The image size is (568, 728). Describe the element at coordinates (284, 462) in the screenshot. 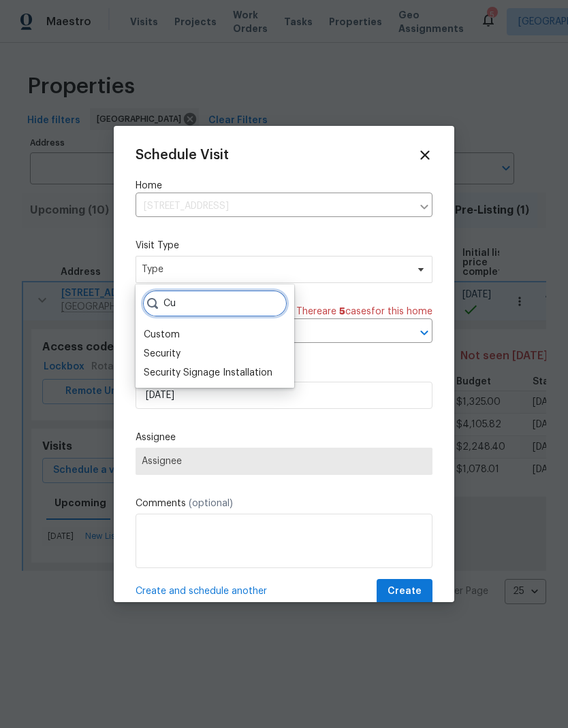

I see `span: Assignee` at that location.